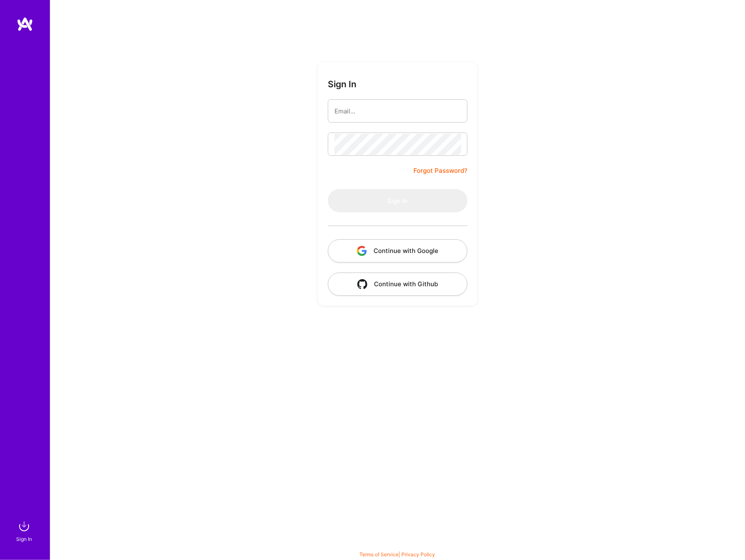  I want to click on button: Continue with Github, so click(397, 284).